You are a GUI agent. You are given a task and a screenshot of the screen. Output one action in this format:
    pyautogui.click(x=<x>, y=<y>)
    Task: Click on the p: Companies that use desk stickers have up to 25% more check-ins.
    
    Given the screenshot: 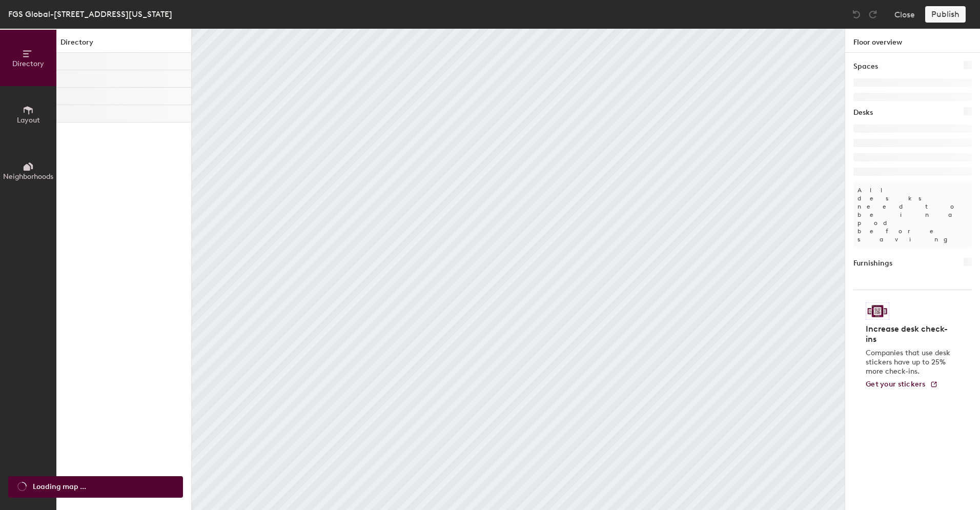 What is the action you would take?
    pyautogui.click(x=909, y=362)
    